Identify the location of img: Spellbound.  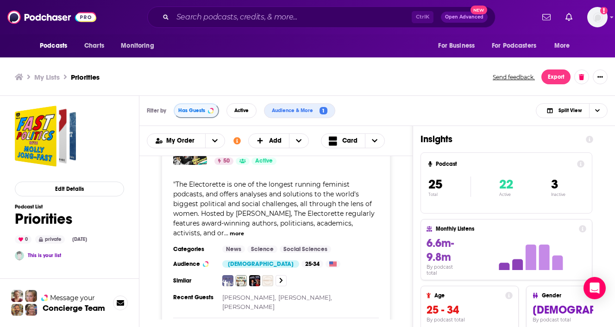
(241, 280).